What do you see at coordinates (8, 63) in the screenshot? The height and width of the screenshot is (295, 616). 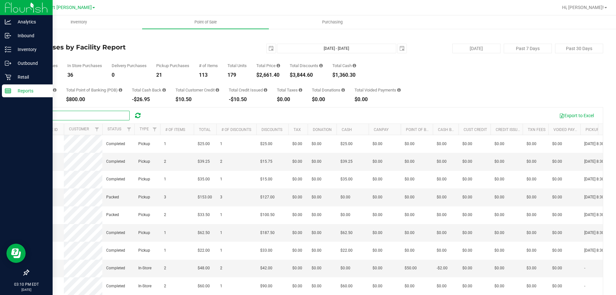 I see `inline-svg: Outbound` at bounding box center [8, 63].